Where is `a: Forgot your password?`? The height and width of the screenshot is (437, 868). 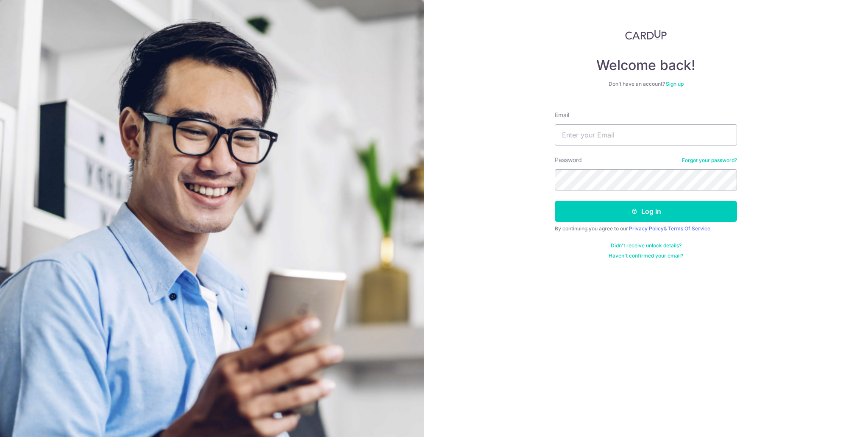
a: Forgot your password? is located at coordinates (709, 160).